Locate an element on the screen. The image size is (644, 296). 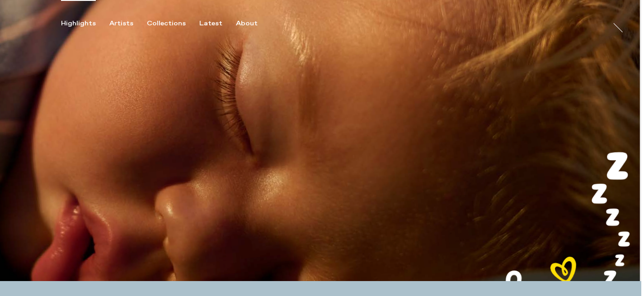
div: Highlights is located at coordinates (78, 24).